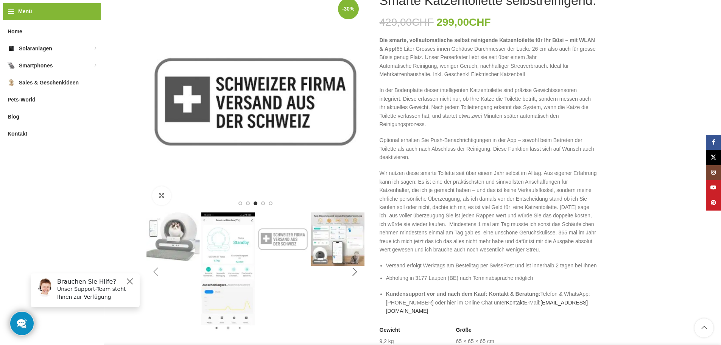 The height and width of the screenshot is (345, 721). What do you see at coordinates (355, 272) in the screenshot?
I see `div: Next slide` at bounding box center [355, 272].